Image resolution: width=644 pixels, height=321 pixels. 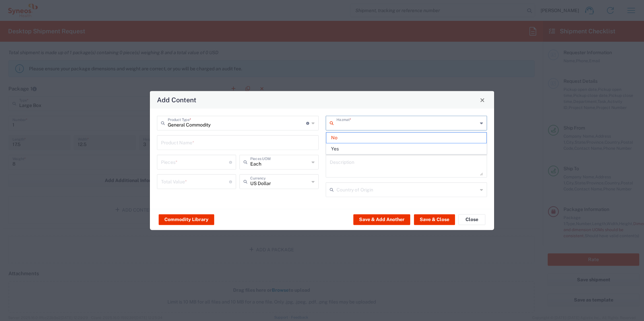 What do you see at coordinates (407, 149) in the screenshot?
I see `span: Yes` at bounding box center [407, 149].